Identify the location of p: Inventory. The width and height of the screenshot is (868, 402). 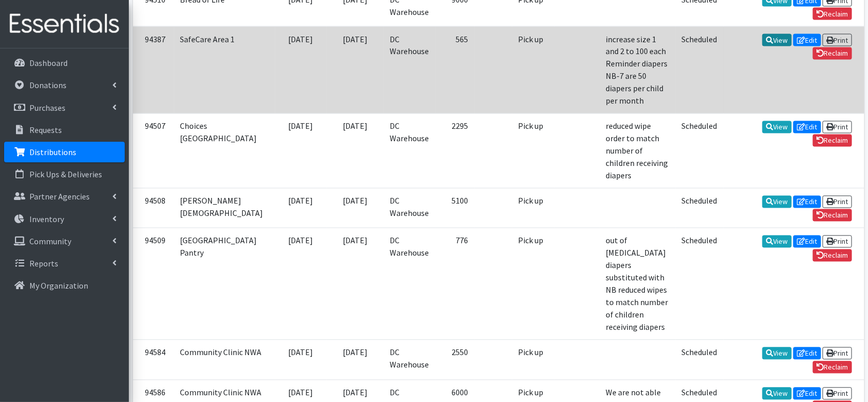
(46, 219).